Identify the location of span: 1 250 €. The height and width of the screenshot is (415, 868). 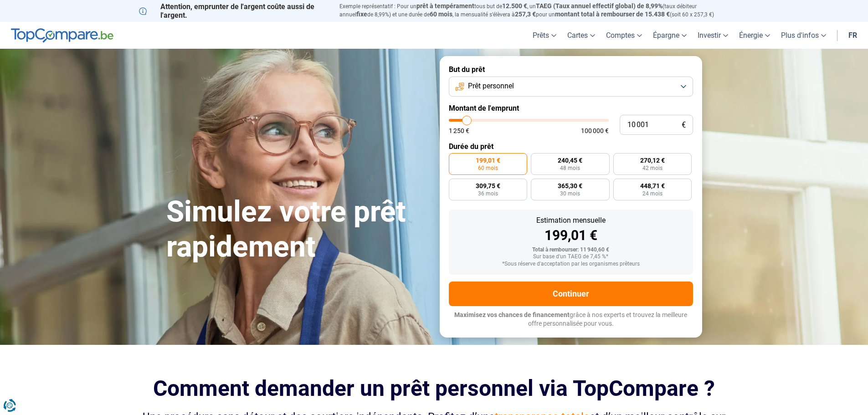
(459, 131).